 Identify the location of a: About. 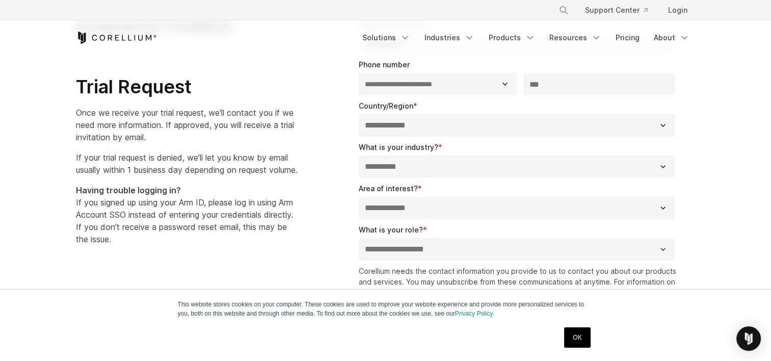
(672, 38).